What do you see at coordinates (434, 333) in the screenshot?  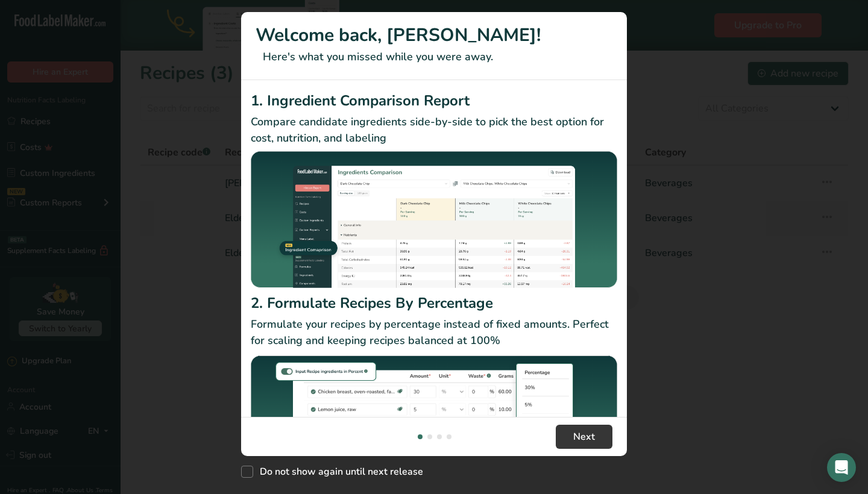 I see `p: Formulate your recipes by percentage instead of fixed amounts. Perfect for scaling and keeping re...` at bounding box center [434, 333].